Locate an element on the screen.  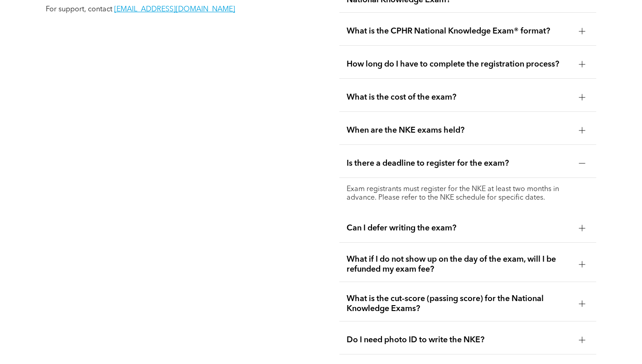
span: Can I defer writing the exam? is located at coordinates (459, 228).